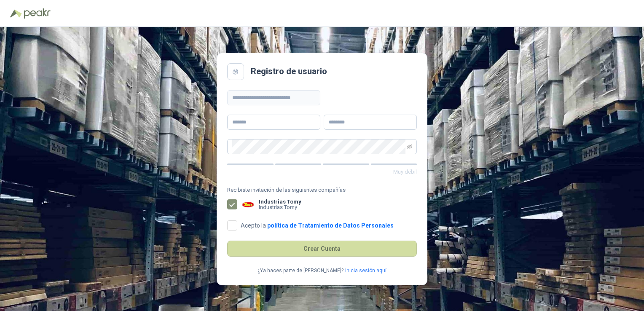  What do you see at coordinates (280, 201) in the screenshot?
I see `b: Industrias Tomy` at bounding box center [280, 201].